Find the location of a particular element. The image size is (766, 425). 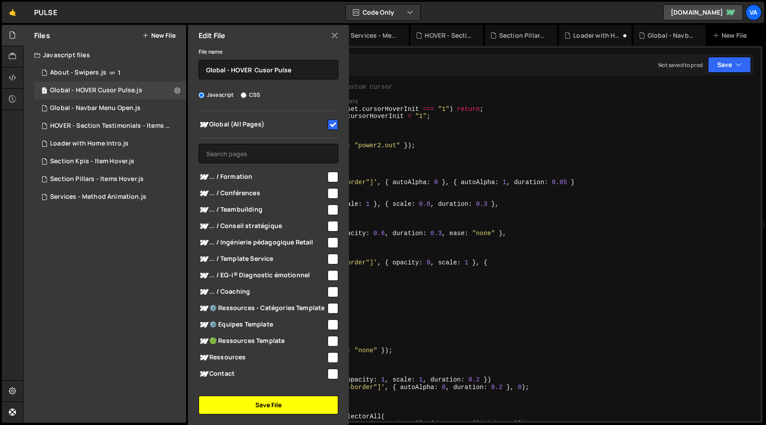

span: 🟢 Ressources Template is located at coordinates (262, 341).